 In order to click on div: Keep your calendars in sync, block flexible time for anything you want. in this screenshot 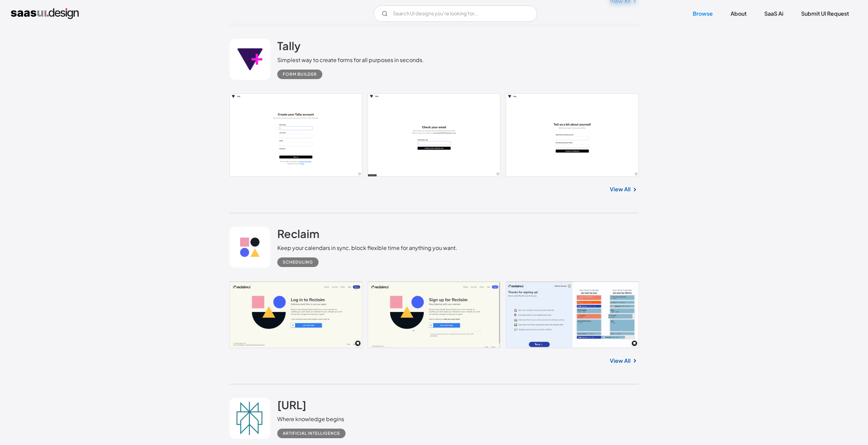, I will do `click(367, 248)`.